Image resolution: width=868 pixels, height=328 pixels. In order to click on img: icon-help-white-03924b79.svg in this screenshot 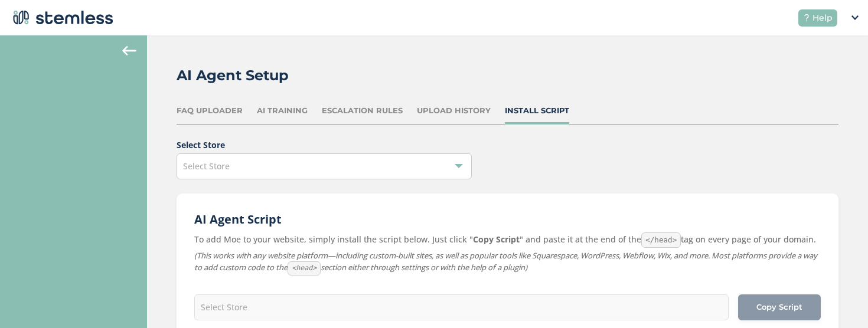, I will do `click(806, 18)`.